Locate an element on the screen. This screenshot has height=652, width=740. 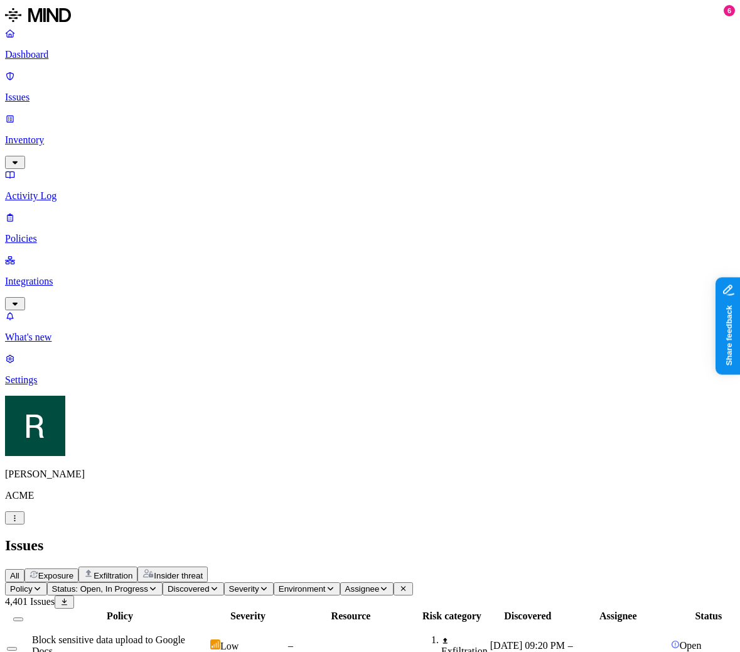
p: Activity Log is located at coordinates (370, 196).